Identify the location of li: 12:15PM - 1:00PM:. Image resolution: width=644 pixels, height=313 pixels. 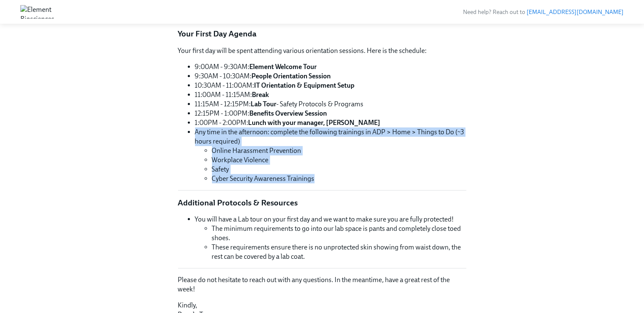
(330, 114).